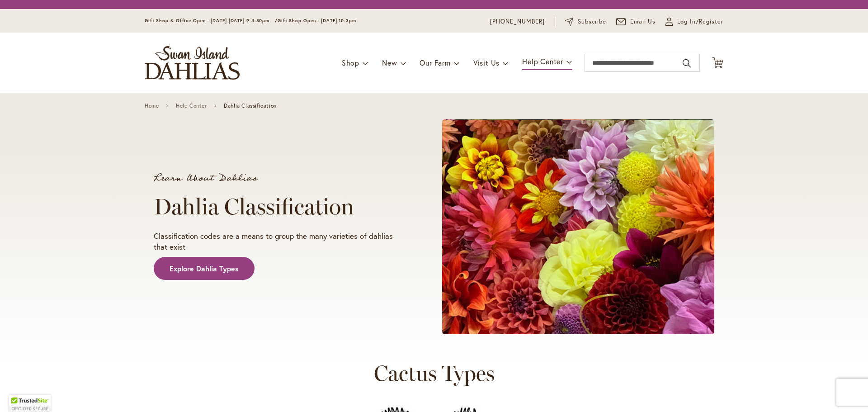 The width and height of the screenshot is (868, 412). Describe the element at coordinates (434, 373) in the screenshot. I see `h2: Cactus Types` at that location.